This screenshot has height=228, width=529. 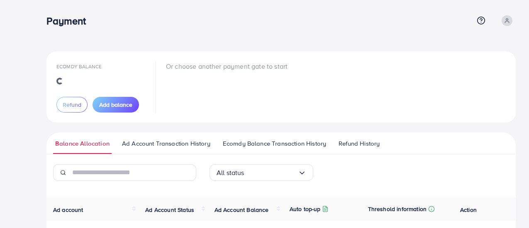 What do you see at coordinates (468, 210) in the screenshot?
I see `span: Action` at bounding box center [468, 210].